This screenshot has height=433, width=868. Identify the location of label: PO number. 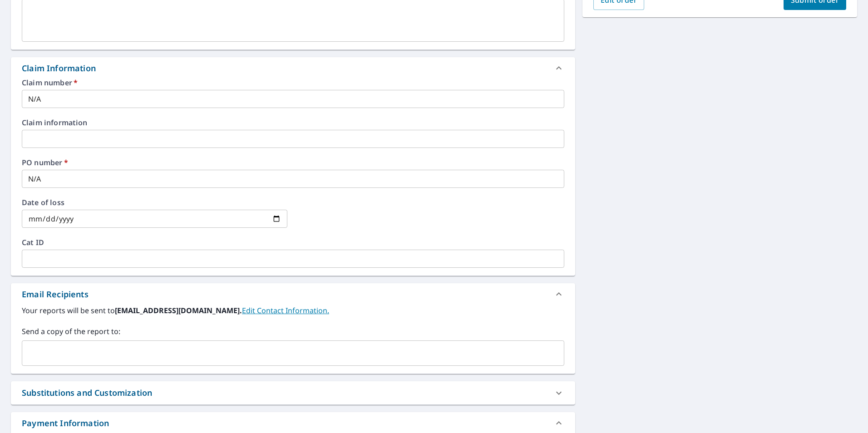
(293, 162).